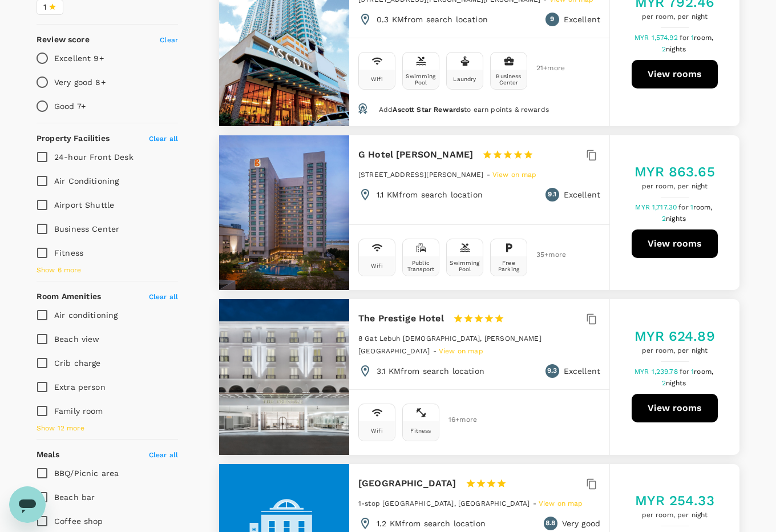 This screenshot has height=532, width=776. What do you see at coordinates (59, 271) in the screenshot?
I see `span: Show 6 more` at bounding box center [59, 271].